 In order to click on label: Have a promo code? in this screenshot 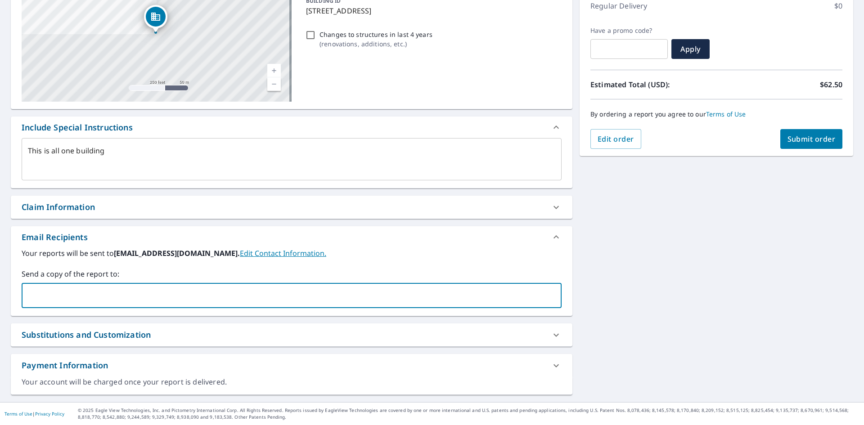, I will do `click(629, 31)`.